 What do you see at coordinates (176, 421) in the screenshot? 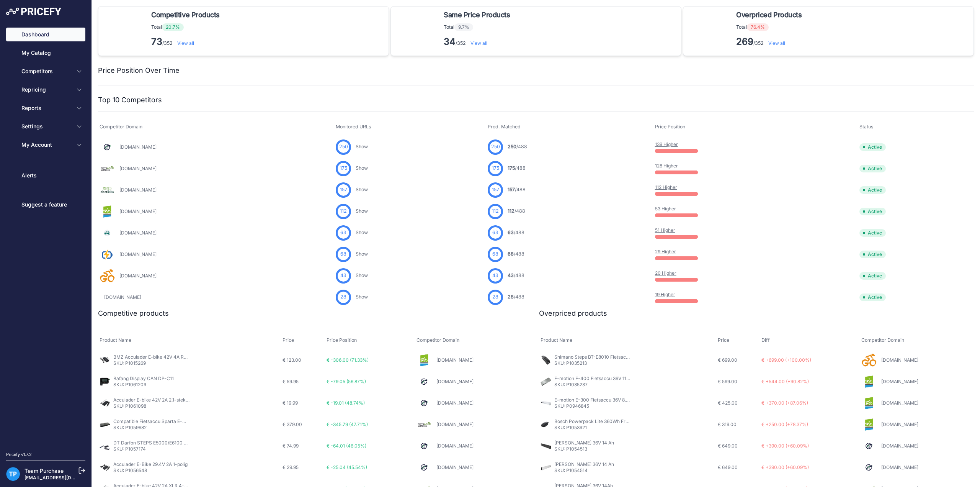
I see `a: Compatible Fietsaccu Sparta E-Motion B-400 36V 12.8 Ah` at bounding box center [176, 421].